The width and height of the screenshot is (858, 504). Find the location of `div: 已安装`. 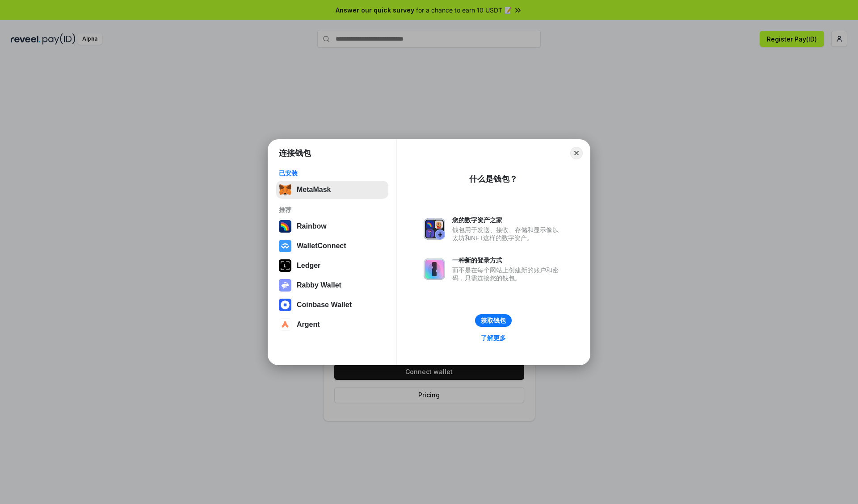

div: 已安装 is located at coordinates (332, 173).